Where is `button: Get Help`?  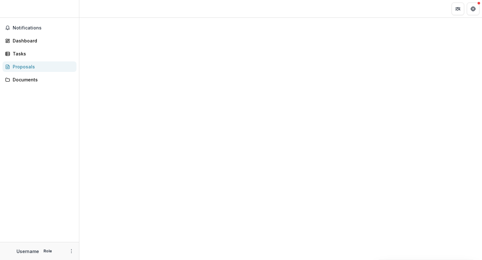
button: Get Help is located at coordinates (473, 9).